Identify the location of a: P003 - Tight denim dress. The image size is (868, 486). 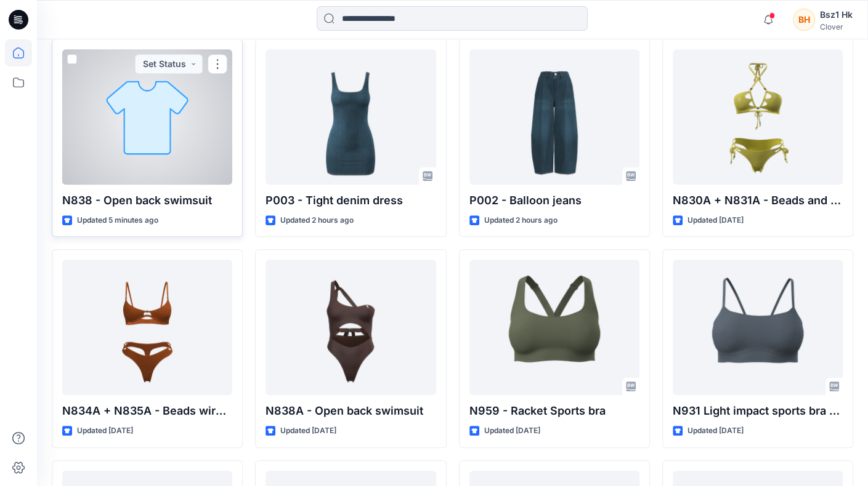
(350, 117).